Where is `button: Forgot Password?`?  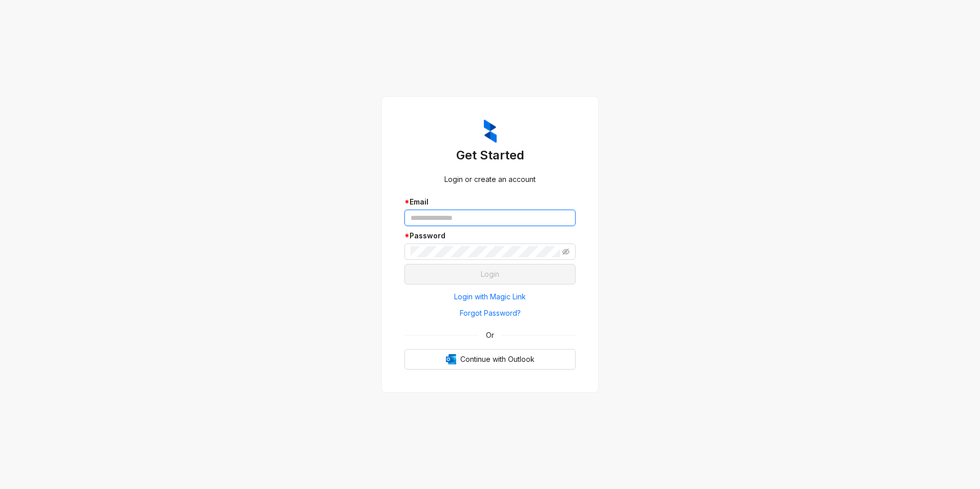 button: Forgot Password? is located at coordinates (490, 313).